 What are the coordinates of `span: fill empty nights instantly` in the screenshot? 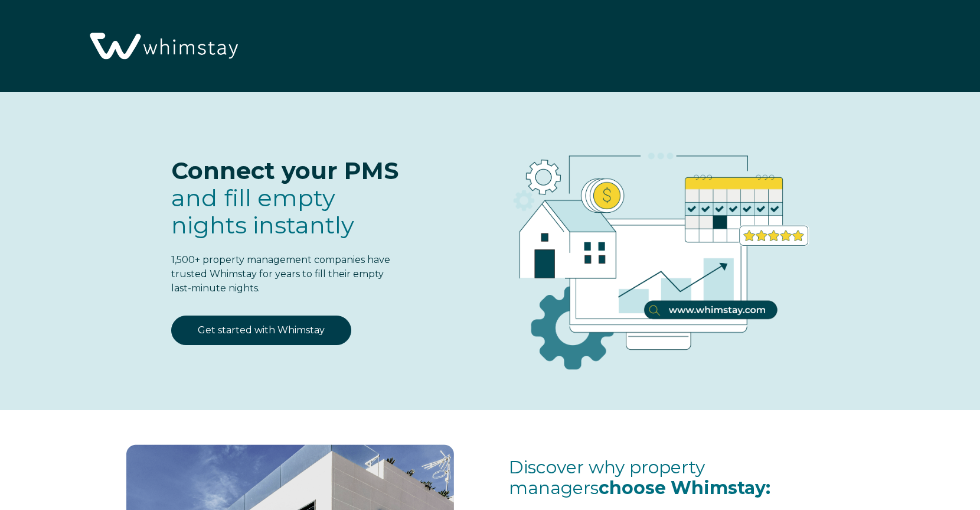 It's located at (263, 211).